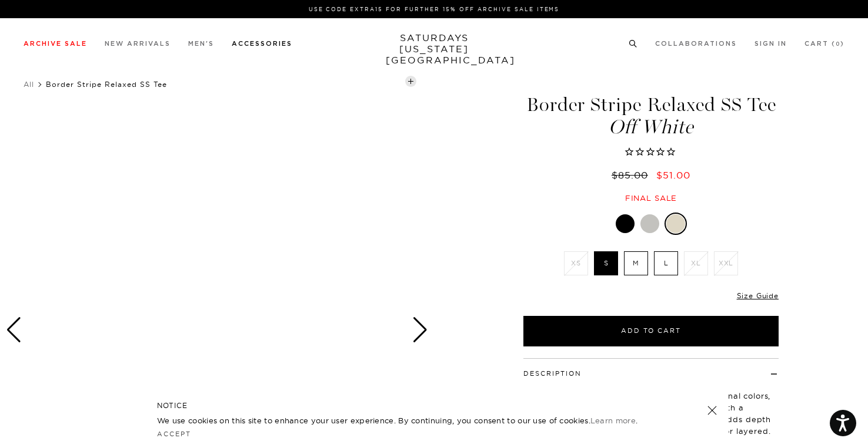 The image size is (868, 448). What do you see at coordinates (696, 44) in the screenshot?
I see `a: Collaborations` at bounding box center [696, 44].